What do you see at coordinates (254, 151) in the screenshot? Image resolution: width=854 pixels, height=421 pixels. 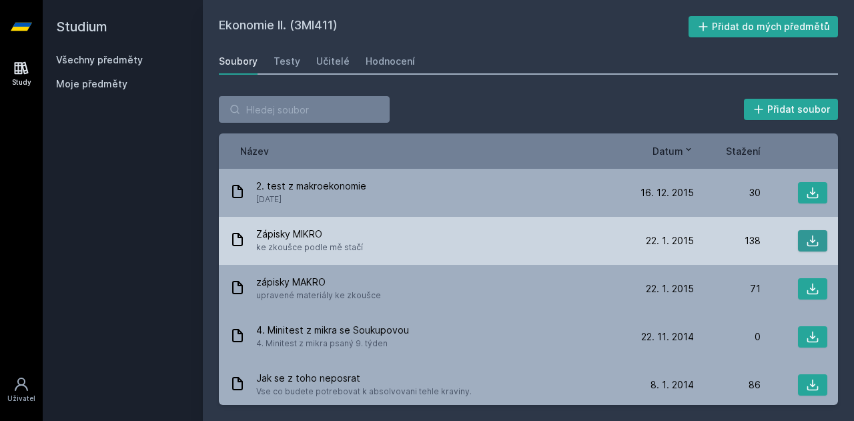 I see `span: Název` at bounding box center [254, 151].